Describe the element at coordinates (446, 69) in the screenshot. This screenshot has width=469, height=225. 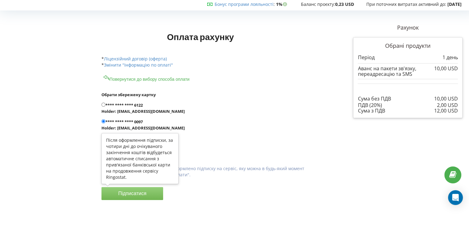
I see `div: 10,00 USD` at that location.